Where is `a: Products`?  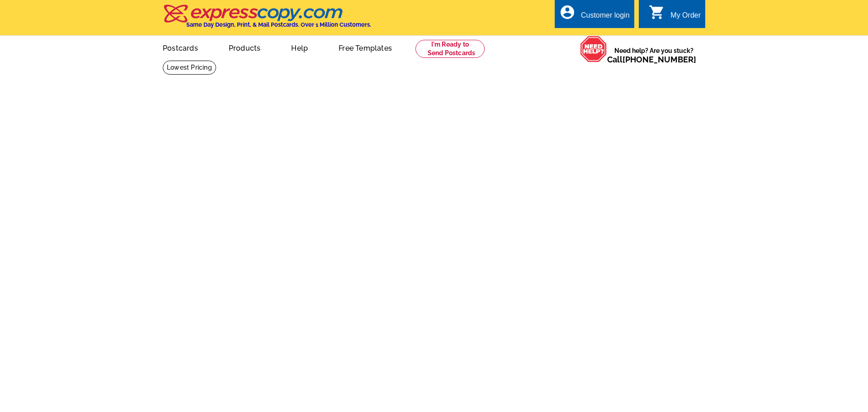
a: Products is located at coordinates (245, 47).